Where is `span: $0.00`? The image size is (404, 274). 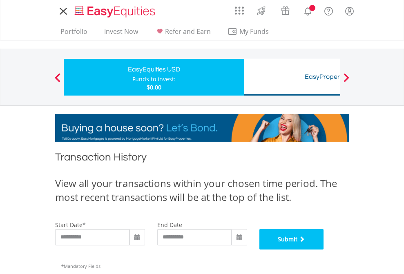
span: $0.00 is located at coordinates (154, 87).